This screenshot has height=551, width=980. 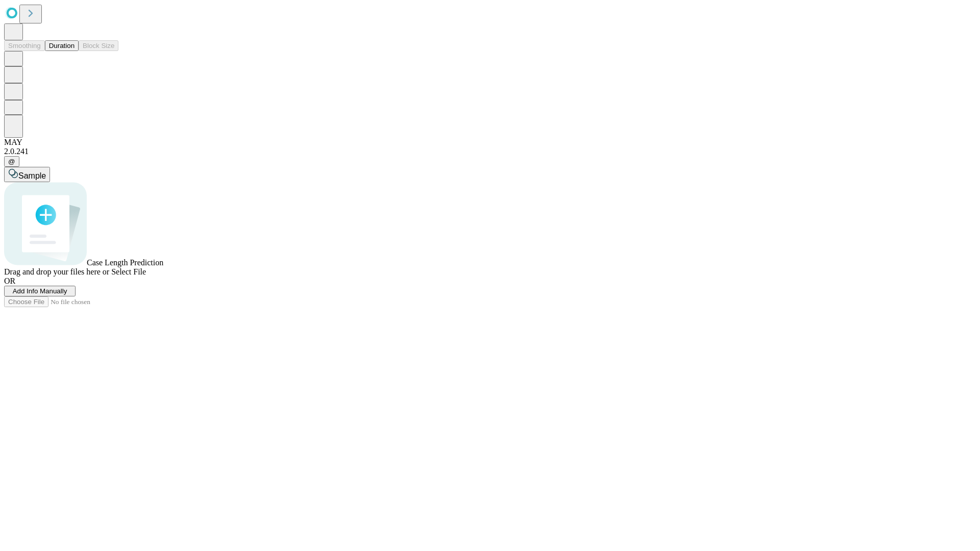 What do you see at coordinates (62, 46) in the screenshot?
I see `button: Duration` at bounding box center [62, 46].